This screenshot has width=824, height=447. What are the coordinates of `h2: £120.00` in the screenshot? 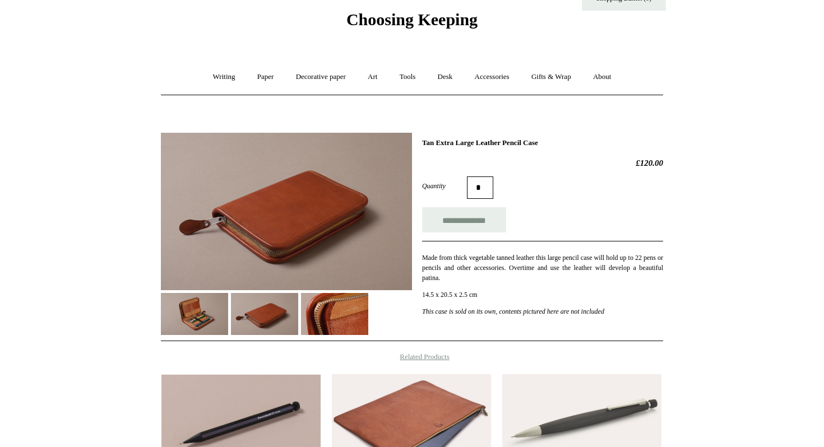 It's located at (542, 163).